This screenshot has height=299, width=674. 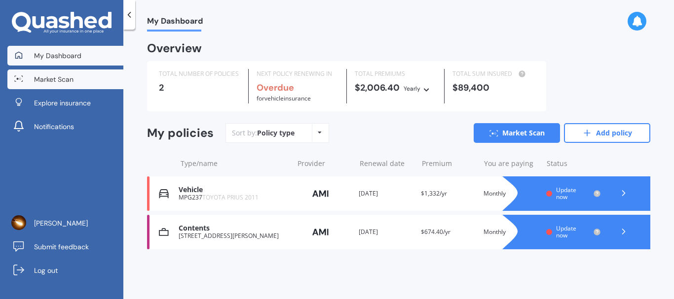 What do you see at coordinates (54, 127) in the screenshot?
I see `span: Notifications` at bounding box center [54, 127].